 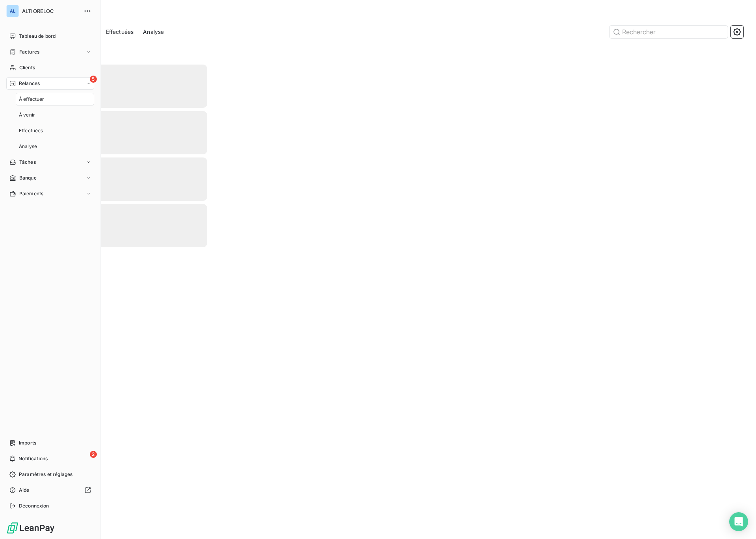 What do you see at coordinates (31, 194) in the screenshot?
I see `span: Paiements` at bounding box center [31, 194].